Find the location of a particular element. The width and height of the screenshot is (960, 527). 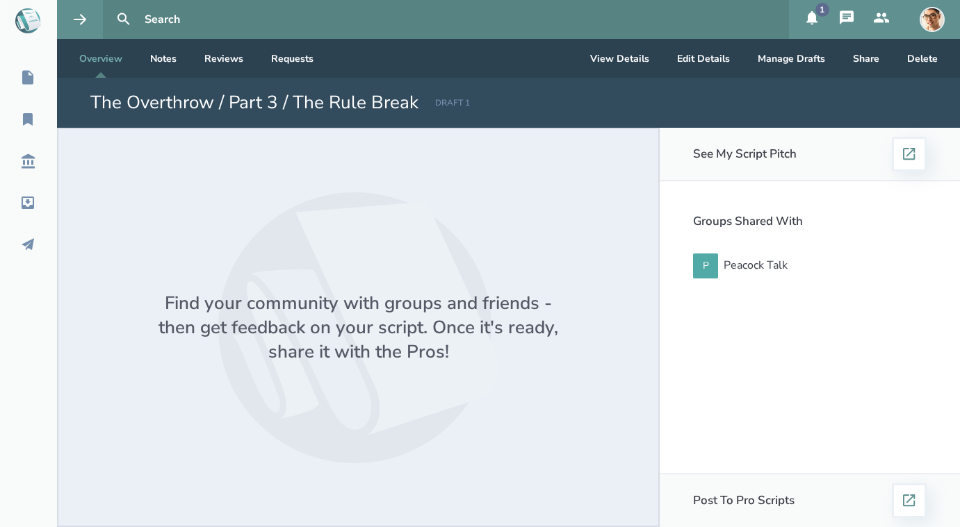

button: View Details is located at coordinates (619, 58).